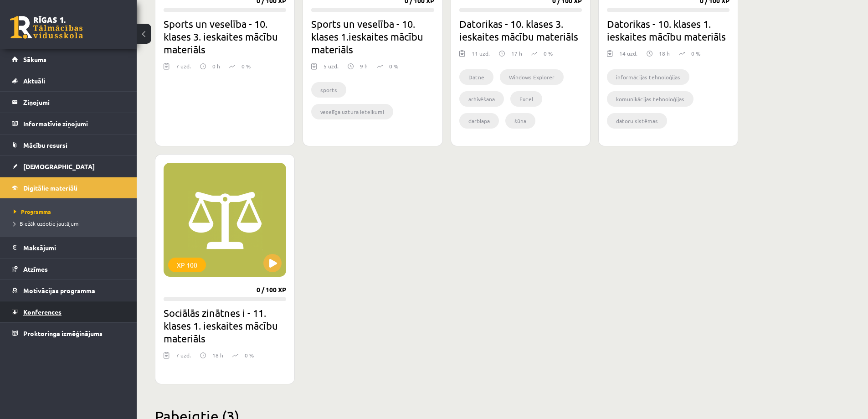 Image resolution: width=868 pixels, height=419 pixels. I want to click on span: Digitālie materiāli, so click(50, 188).